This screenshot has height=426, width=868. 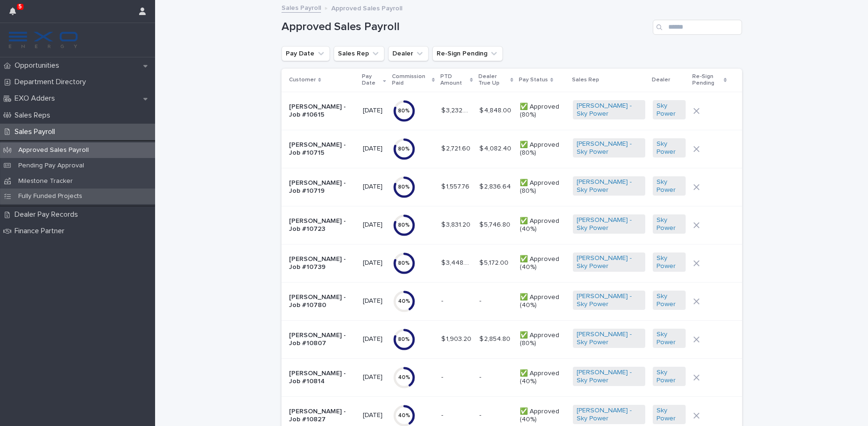 What do you see at coordinates (457, 338) in the screenshot?
I see `p: $ 1,903.20` at bounding box center [457, 338].